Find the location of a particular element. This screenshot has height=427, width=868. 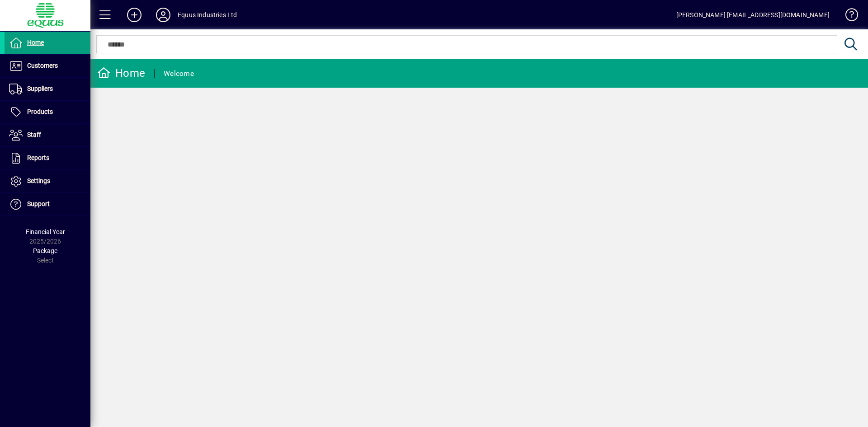

div: Home is located at coordinates (121, 73).